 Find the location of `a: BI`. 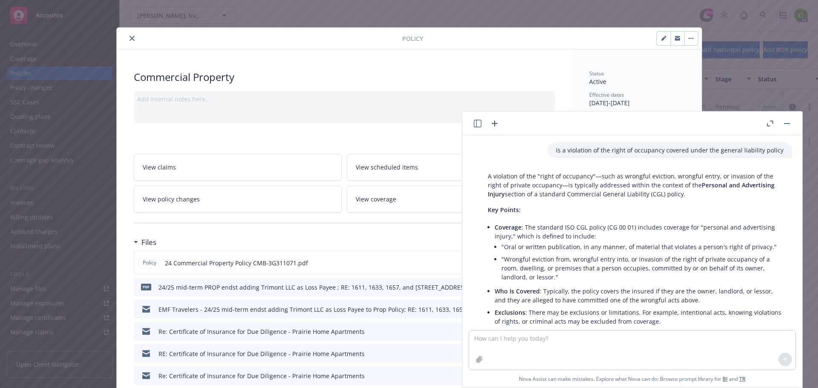

a: BI is located at coordinates (725, 379).